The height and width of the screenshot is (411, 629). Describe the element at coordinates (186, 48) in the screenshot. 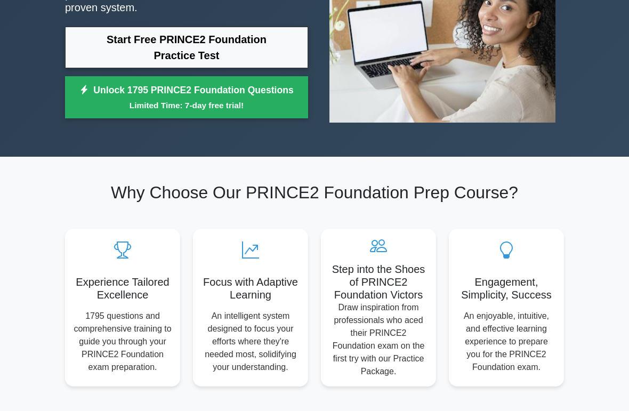

I see `a: Start Free PRINCE2 Foundation Practice Test` at that location.